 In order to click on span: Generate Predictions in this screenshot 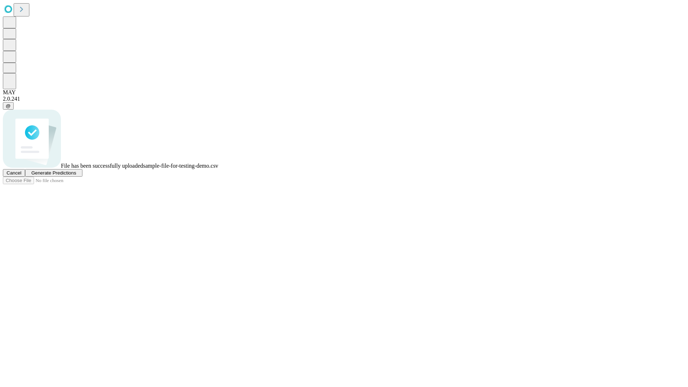, I will do `click(53, 173)`.